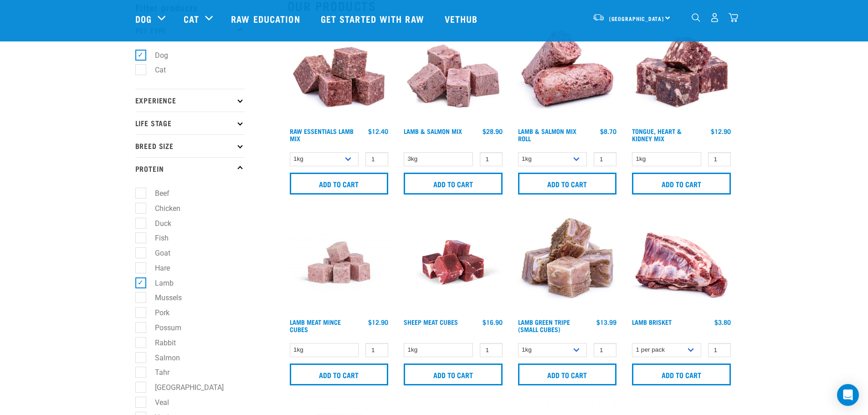 The height and width of the screenshot is (415, 868). Describe the element at coordinates (156, 238) in the screenshot. I see `label: Fish` at that location.